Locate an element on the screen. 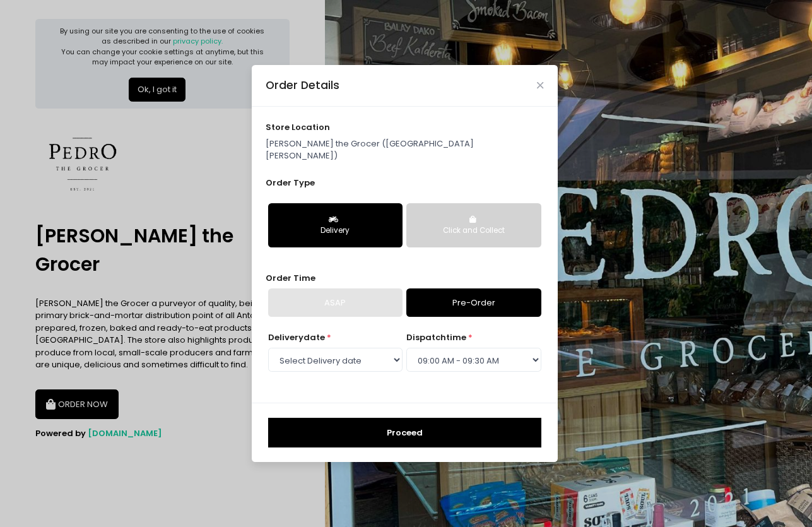  button: Close is located at coordinates (540, 85).